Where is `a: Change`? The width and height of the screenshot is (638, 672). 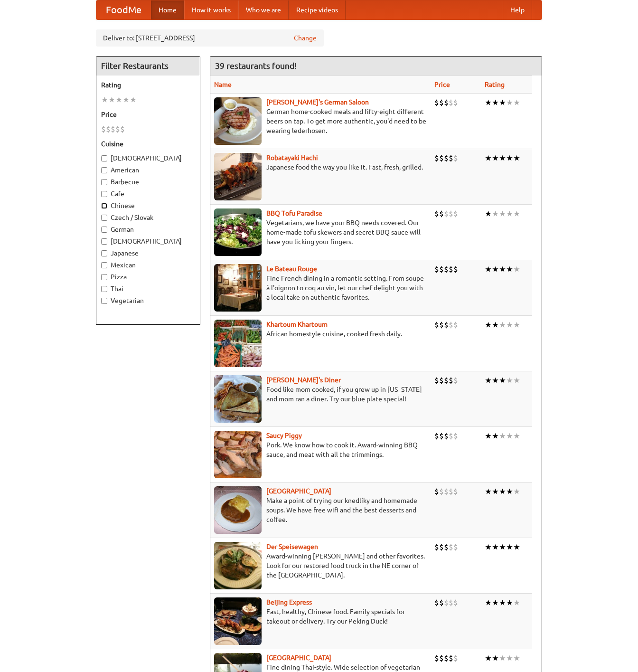
a: Change is located at coordinates (305, 38).